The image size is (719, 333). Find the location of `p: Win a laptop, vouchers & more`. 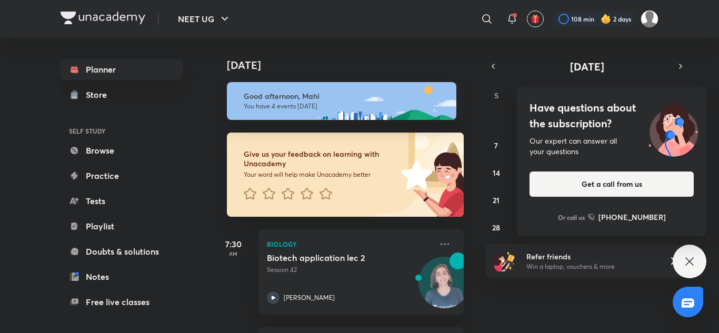

p: Win a laptop, vouchers & more is located at coordinates (591, 267).